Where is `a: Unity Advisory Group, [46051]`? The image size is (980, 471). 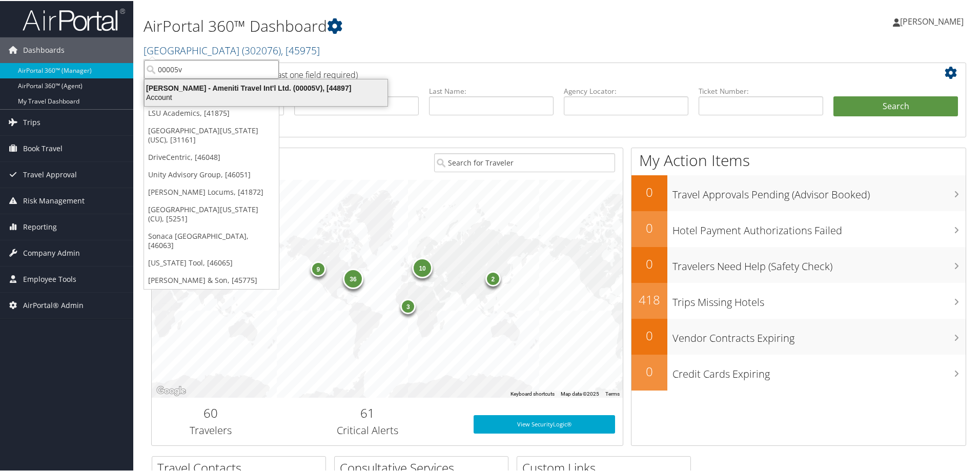 a: Unity Advisory Group, [46051] is located at coordinates (211, 174).